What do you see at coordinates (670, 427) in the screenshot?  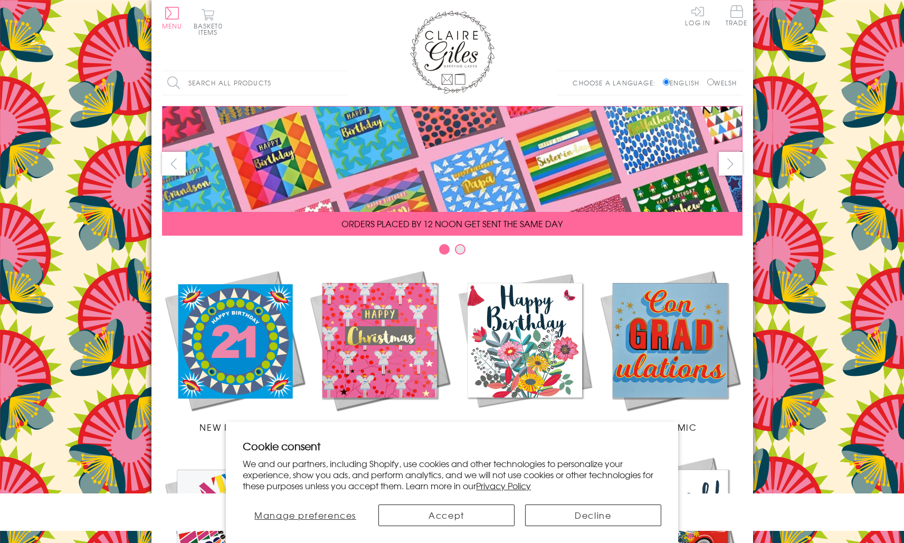 I see `span: Academic` at bounding box center [670, 427].